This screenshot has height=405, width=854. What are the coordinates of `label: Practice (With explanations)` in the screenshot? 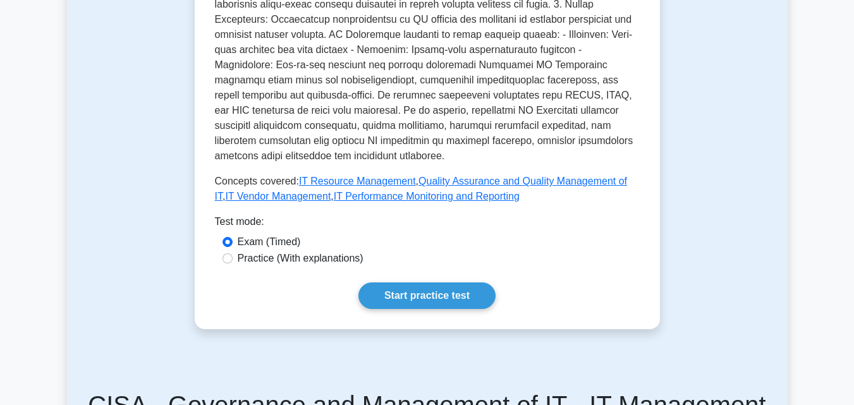 It's located at (300, 259).